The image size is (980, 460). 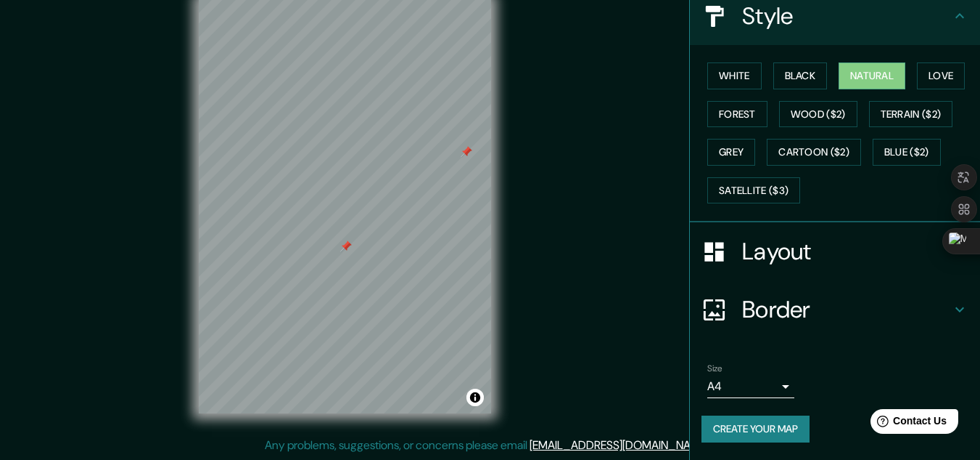 What do you see at coordinates (846, 16) in the screenshot?
I see `h4: Style` at bounding box center [846, 16].